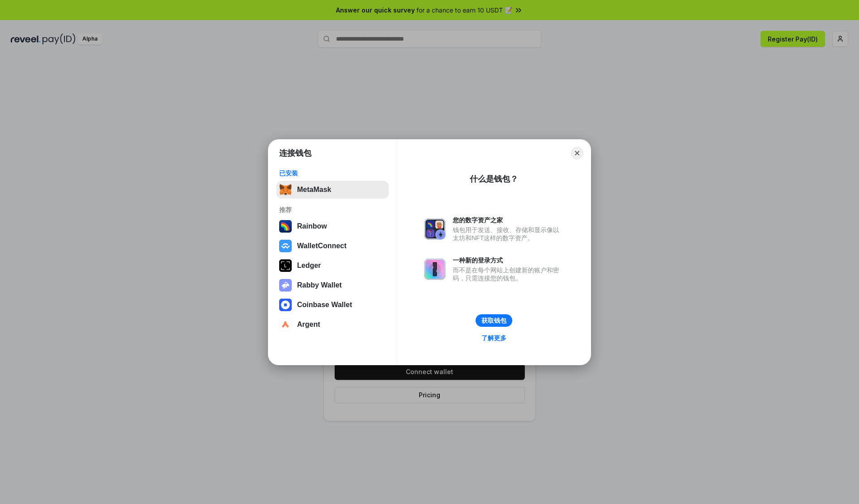  Describe the element at coordinates (309, 265) in the screenshot. I see `div: Ledger` at that location.